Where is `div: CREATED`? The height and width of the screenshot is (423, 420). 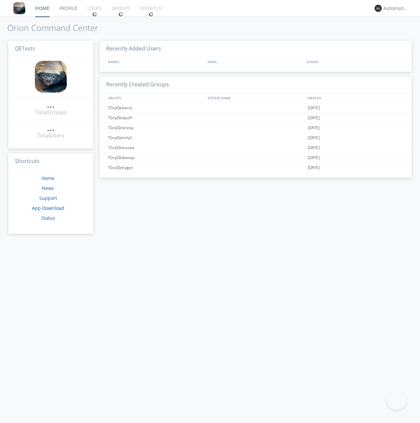
div: CREATED is located at coordinates (355, 98).